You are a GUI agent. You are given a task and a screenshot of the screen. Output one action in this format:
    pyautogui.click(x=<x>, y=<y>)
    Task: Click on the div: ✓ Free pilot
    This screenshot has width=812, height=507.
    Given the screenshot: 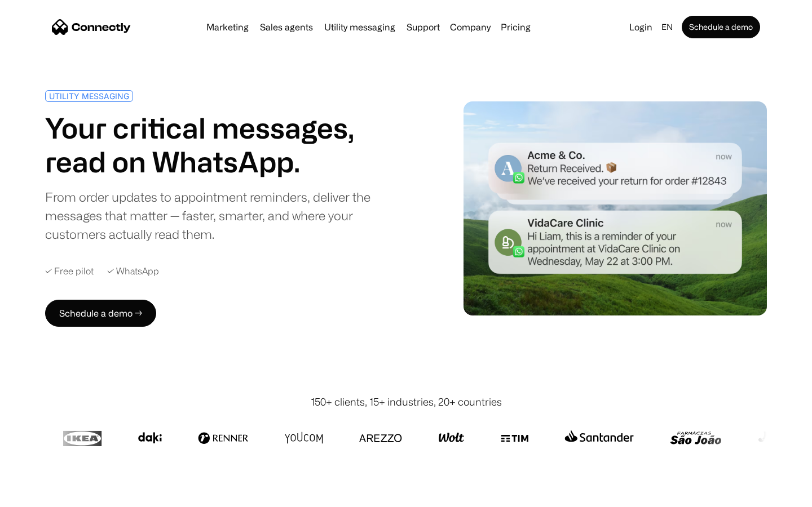 What is the action you would take?
    pyautogui.click(x=69, y=271)
    